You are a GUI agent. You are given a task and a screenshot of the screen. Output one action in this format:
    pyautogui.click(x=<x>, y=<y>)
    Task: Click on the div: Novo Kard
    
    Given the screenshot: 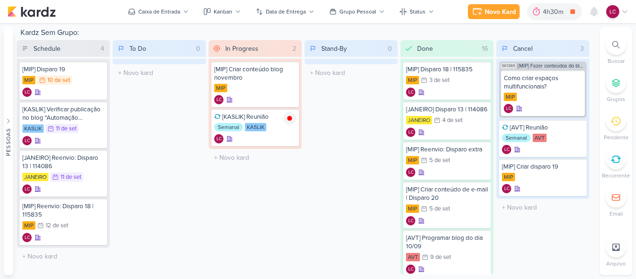 What is the action you would take?
    pyautogui.click(x=500, y=12)
    